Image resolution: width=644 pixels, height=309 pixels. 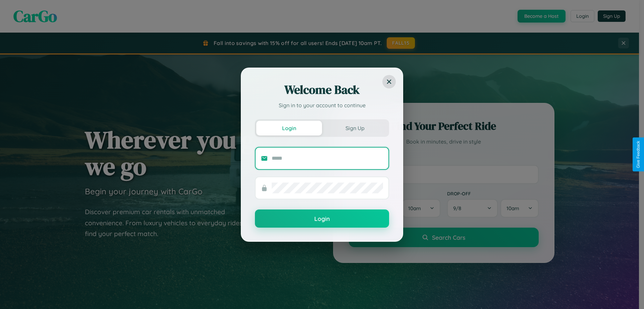 I want to click on p: Sign in to your account to continue, so click(x=322, y=105).